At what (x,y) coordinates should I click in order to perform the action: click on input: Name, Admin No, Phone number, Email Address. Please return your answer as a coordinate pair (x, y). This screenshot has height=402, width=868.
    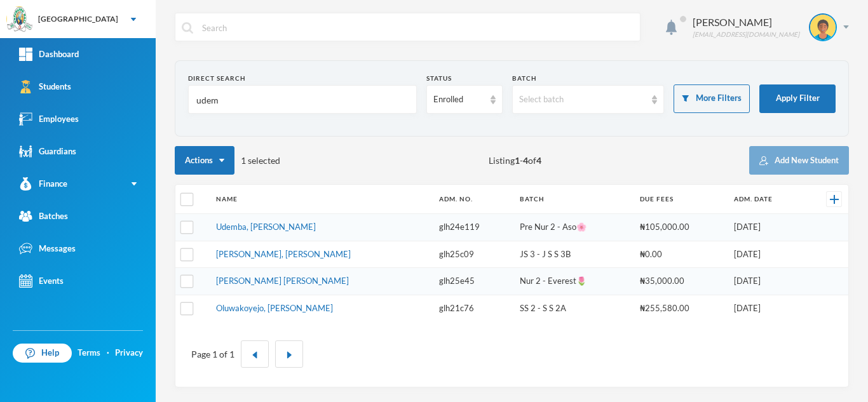
    Looking at the image, I should click on (303, 99).